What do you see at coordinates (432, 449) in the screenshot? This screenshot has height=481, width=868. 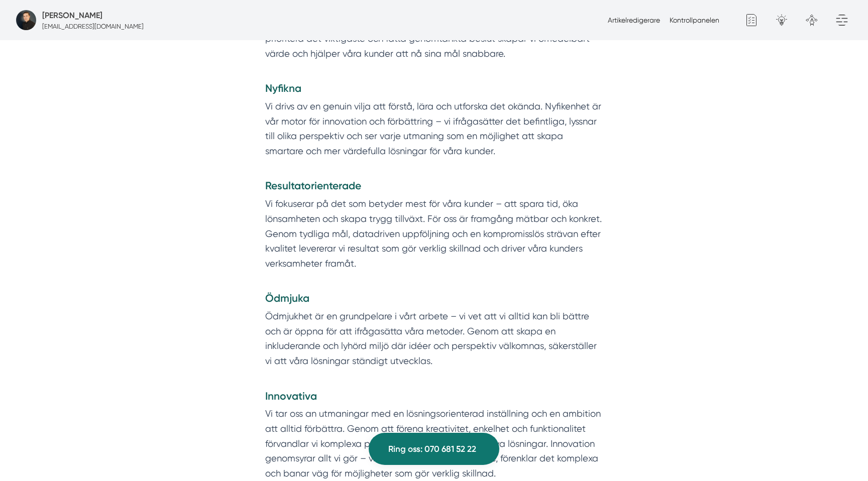 I see `span: Ring oss: 070 681 52 22` at bounding box center [432, 449].